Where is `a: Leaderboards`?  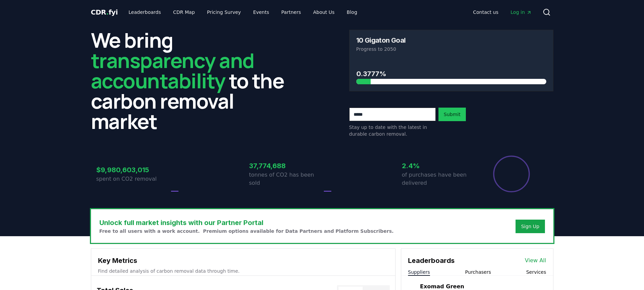 a: Leaderboards is located at coordinates (144, 12).